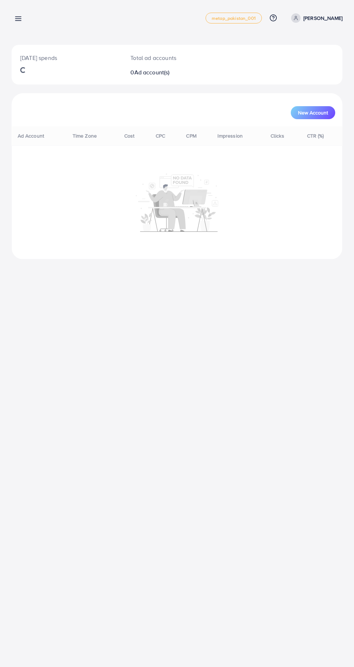 Image resolution: width=354 pixels, height=667 pixels. I want to click on h2: 0, so click(163, 72).